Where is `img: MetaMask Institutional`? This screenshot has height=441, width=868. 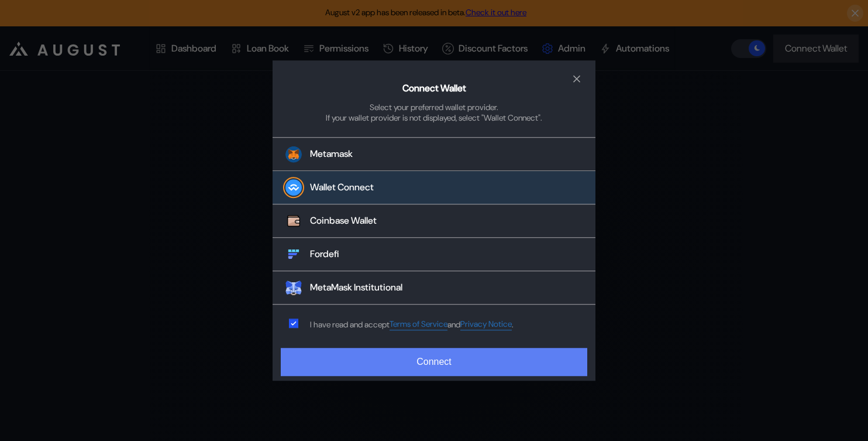 img: MetaMask Institutional is located at coordinates (294, 288).